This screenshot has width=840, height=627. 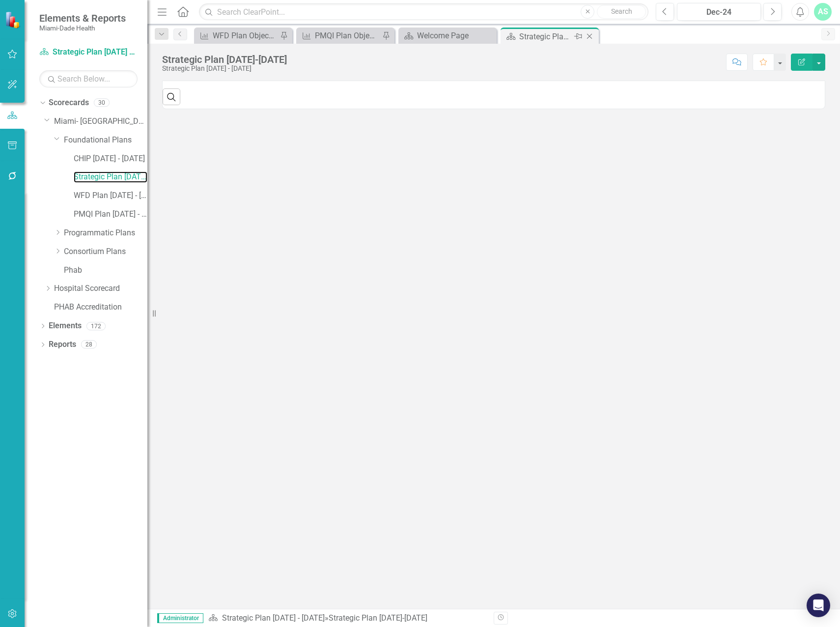 What do you see at coordinates (105, 270) in the screenshot?
I see `a: Phab` at bounding box center [105, 270].